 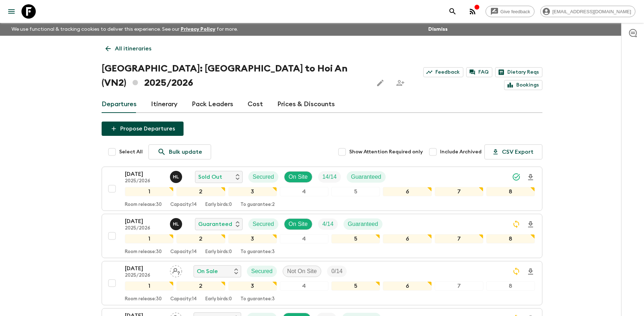 I want to click on button: search adventures, so click(x=452, y=12).